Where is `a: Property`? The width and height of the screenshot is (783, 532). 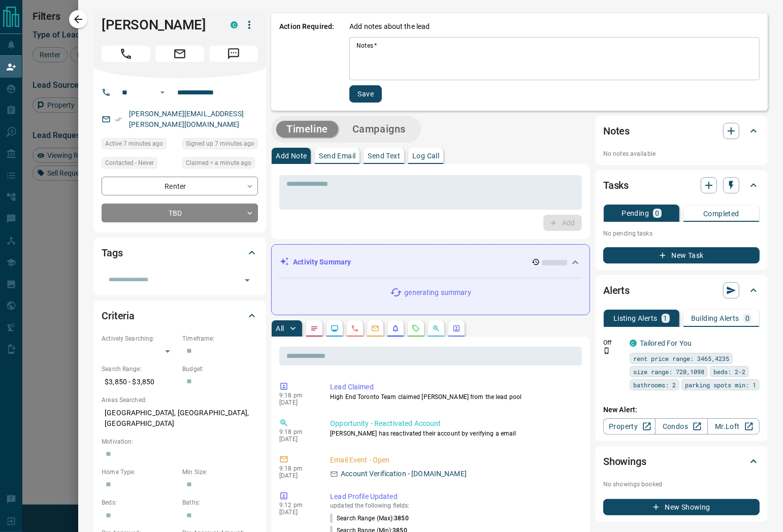 a: Property is located at coordinates (630, 427).